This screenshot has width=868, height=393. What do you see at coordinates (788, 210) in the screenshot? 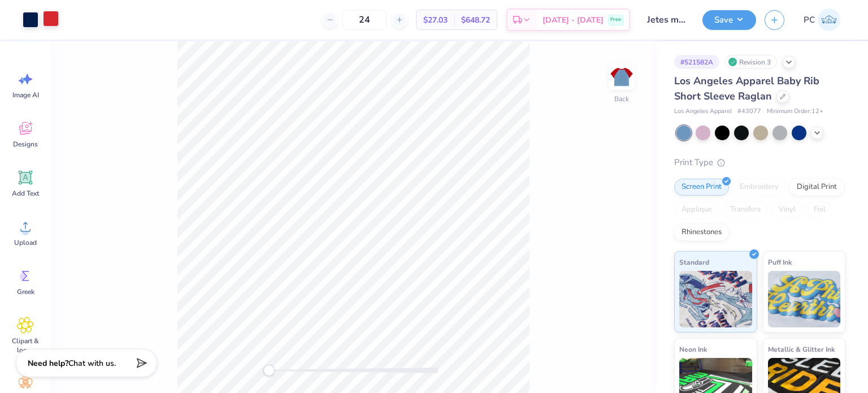
I see `div: Vinyl` at bounding box center [788, 210].